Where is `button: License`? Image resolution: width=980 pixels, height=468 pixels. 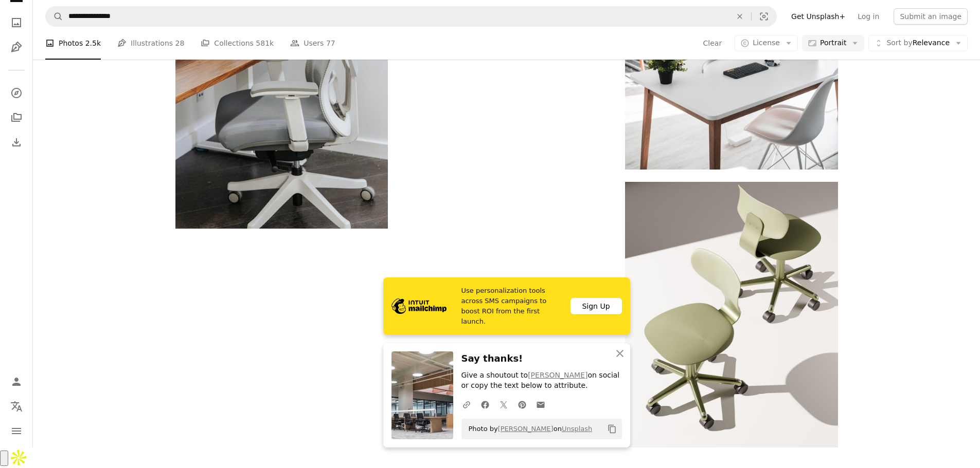 button: License is located at coordinates (766, 43).